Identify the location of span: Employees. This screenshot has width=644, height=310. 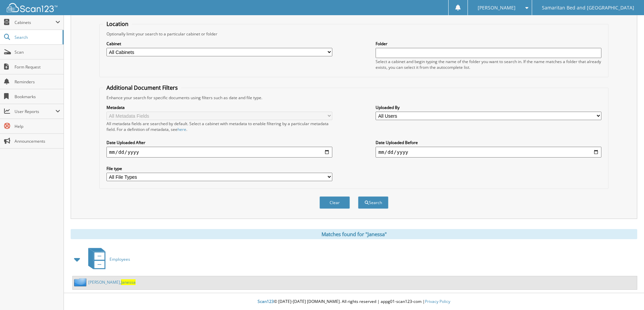
(120, 259).